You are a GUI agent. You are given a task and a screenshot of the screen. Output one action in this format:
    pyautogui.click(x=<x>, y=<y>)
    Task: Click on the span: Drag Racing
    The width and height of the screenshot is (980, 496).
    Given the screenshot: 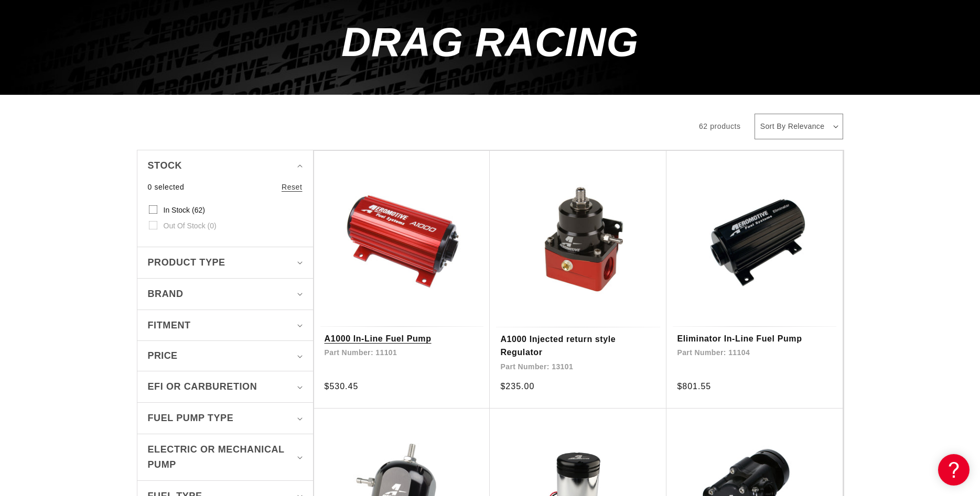 What is the action you would take?
    pyautogui.click(x=490, y=41)
    